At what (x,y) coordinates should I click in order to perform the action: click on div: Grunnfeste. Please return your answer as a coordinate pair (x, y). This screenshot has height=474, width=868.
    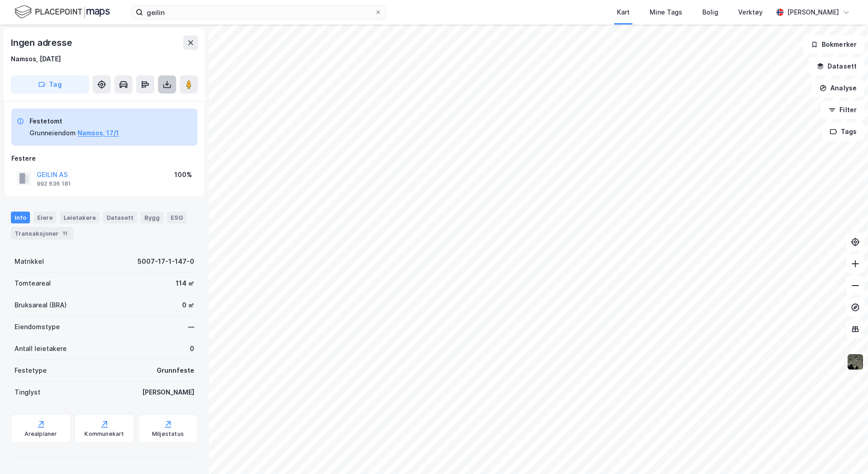
    Looking at the image, I should click on (175, 370).